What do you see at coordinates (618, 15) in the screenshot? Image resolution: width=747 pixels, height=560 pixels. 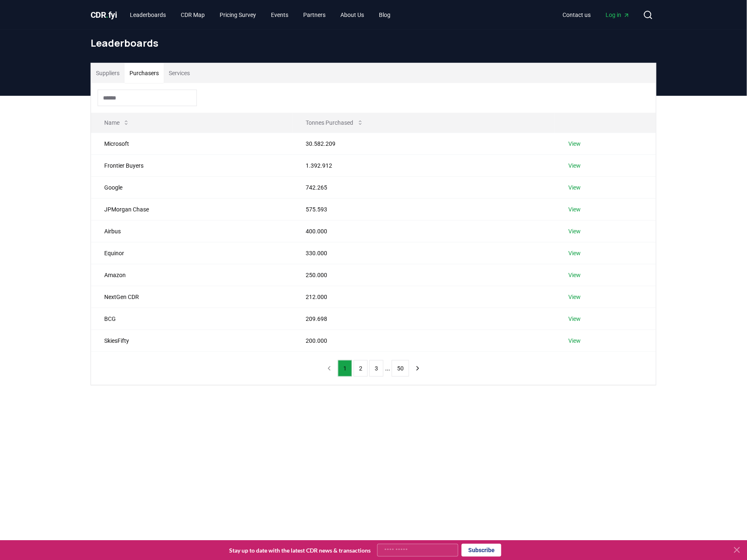 I see `a: Log in` at bounding box center [618, 15].